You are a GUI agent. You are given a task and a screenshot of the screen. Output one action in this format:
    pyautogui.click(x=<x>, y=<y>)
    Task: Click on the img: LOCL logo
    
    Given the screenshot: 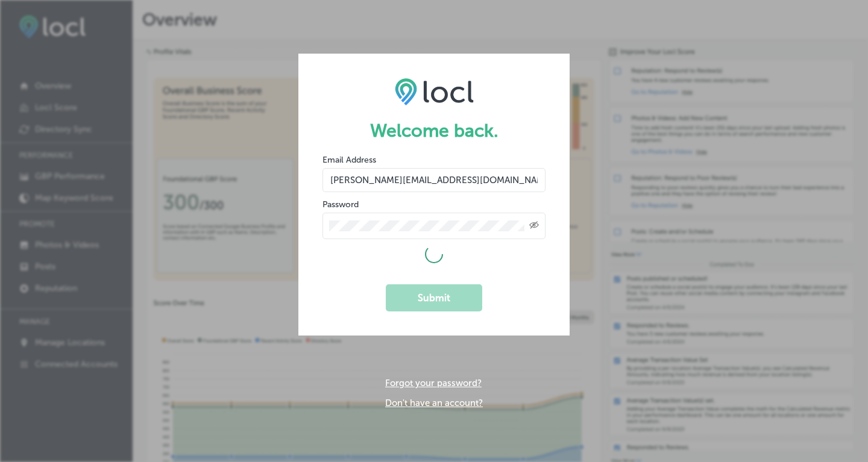 What is the action you would take?
    pyautogui.click(x=434, y=92)
    